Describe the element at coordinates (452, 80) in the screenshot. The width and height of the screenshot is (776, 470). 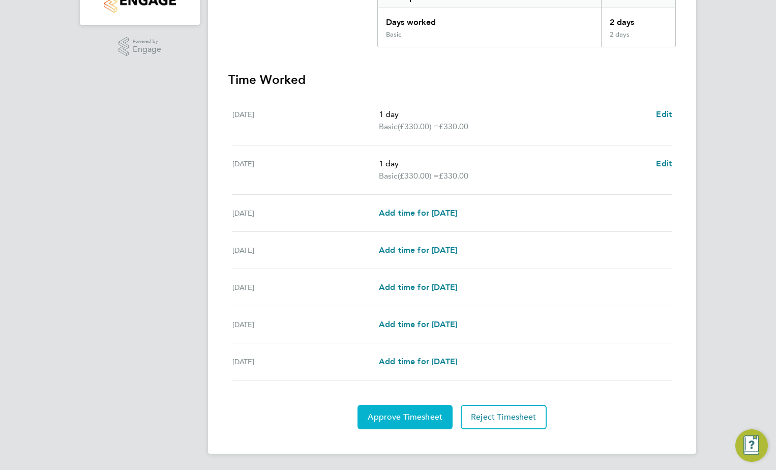
I see `h3: Time Worked` at that location.